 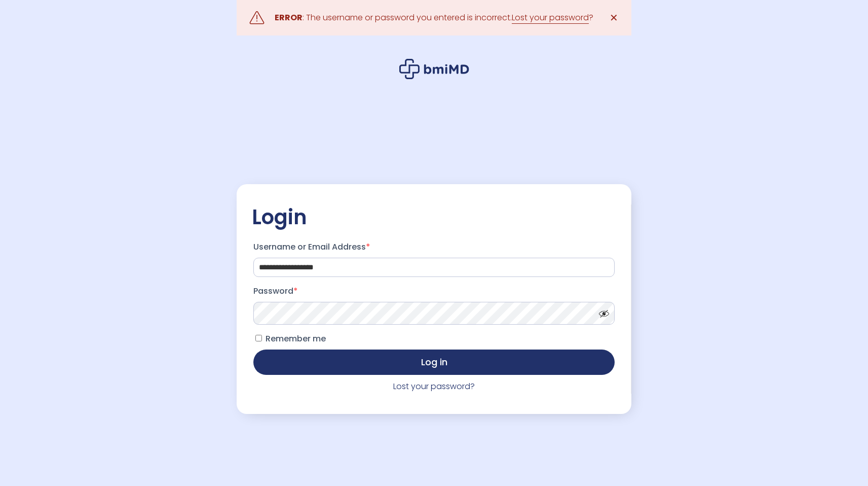 I want to click on a: Lost your password, so click(x=550, y=18).